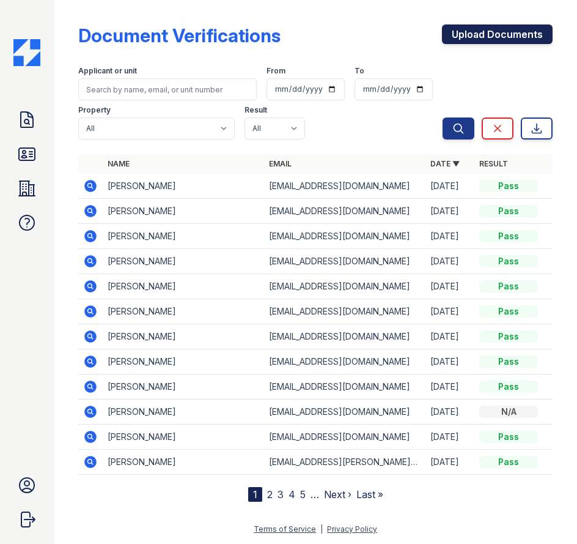  What do you see at coordinates (179, 35) in the screenshot?
I see `div: Document Verifications` at bounding box center [179, 35].